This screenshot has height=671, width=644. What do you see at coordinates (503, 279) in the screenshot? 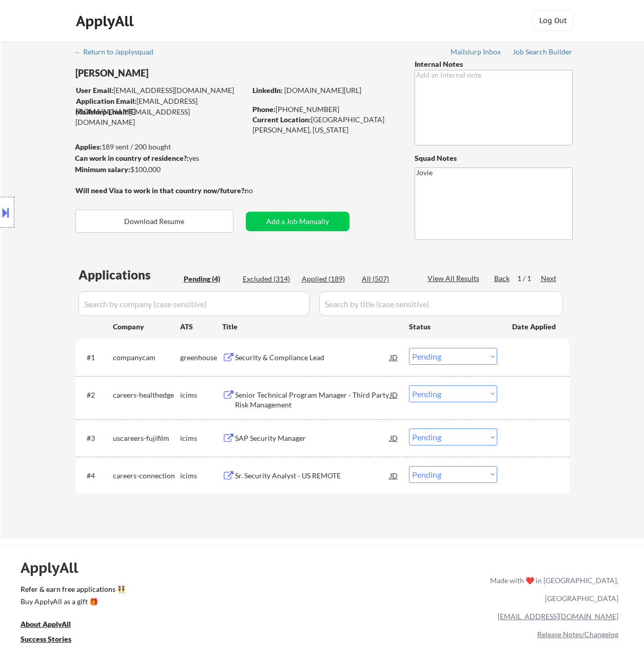
I see `div: Back` at bounding box center [503, 279].